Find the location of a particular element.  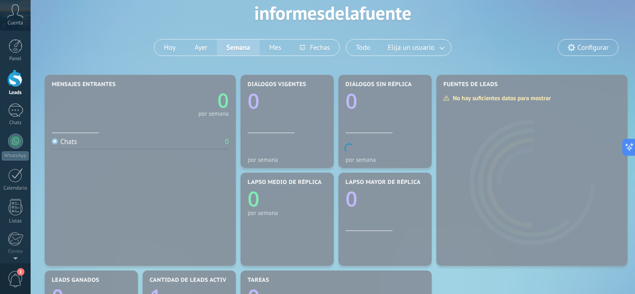

div: Chats is located at coordinates (16, 123).